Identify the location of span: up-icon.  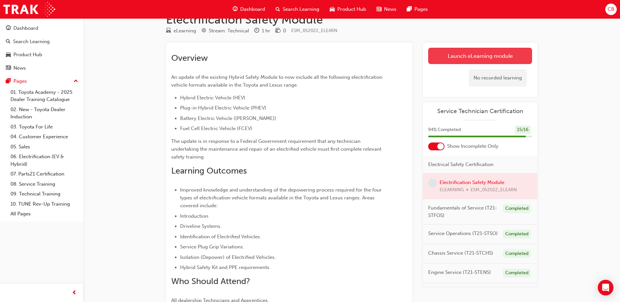
(76, 81).